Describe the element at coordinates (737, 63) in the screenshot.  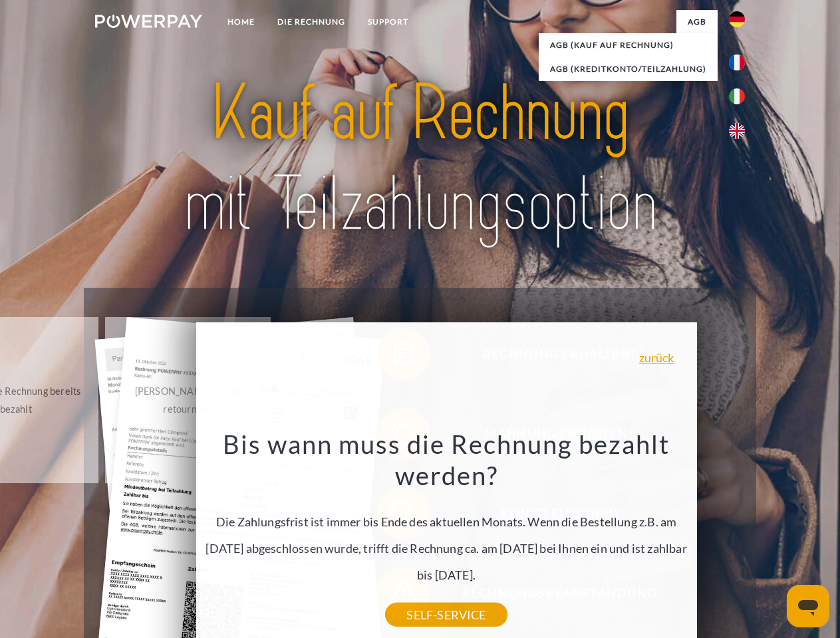
I see `img: fr` at that location.